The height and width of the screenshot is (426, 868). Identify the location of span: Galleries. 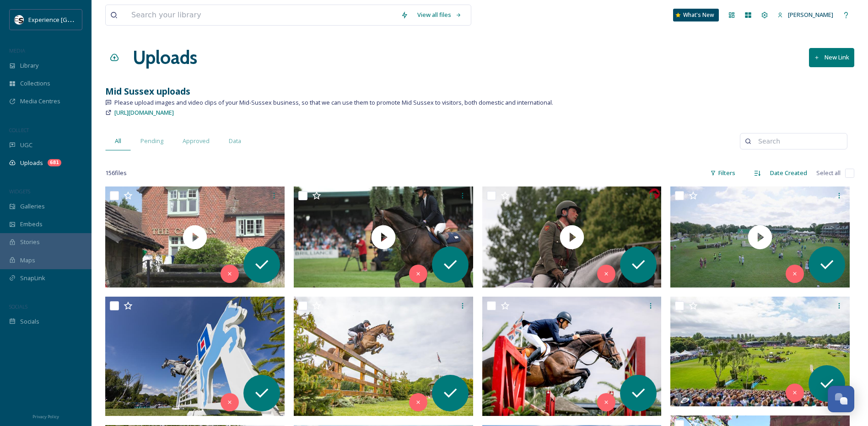
(33, 206).